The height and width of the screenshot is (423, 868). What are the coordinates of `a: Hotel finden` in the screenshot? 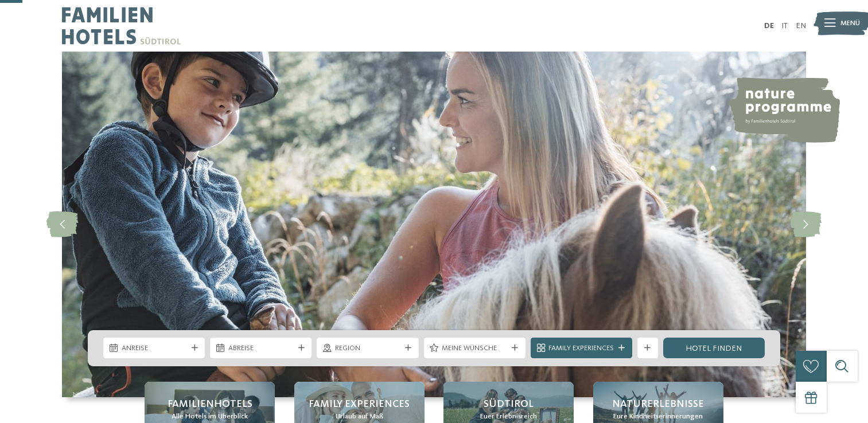 It's located at (714, 348).